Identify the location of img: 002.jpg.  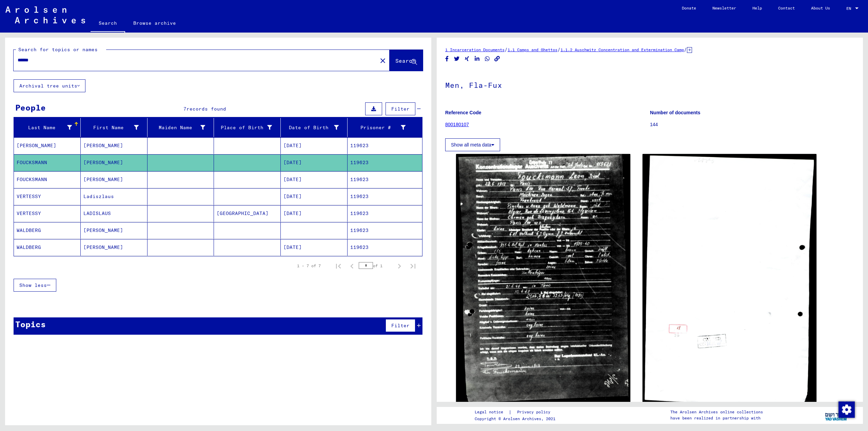
(730, 282).